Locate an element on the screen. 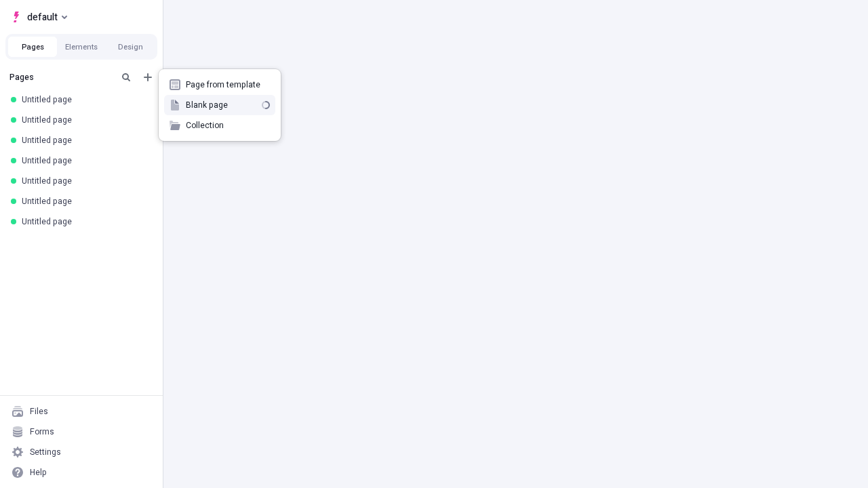 The height and width of the screenshot is (488, 868). span: default is located at coordinates (42, 17).